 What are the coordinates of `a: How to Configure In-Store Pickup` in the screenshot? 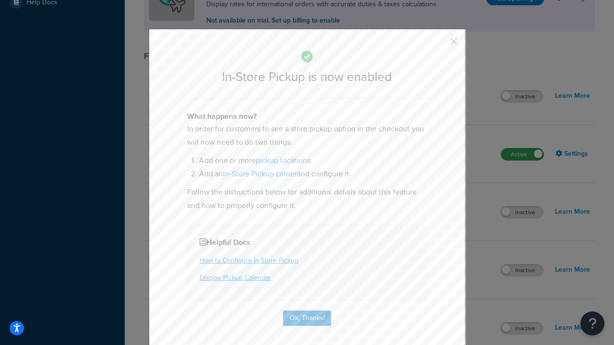 It's located at (249, 261).